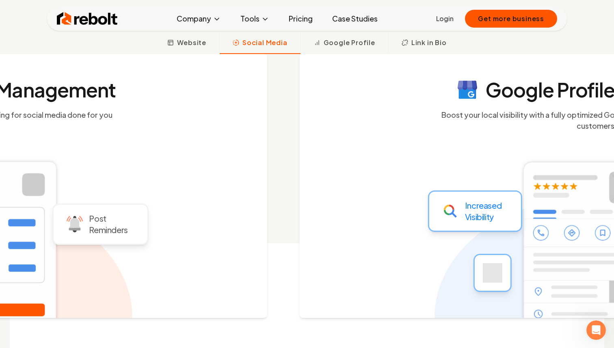  What do you see at coordinates (344, 43) in the screenshot?
I see `button: Google Profile` at bounding box center [344, 43].